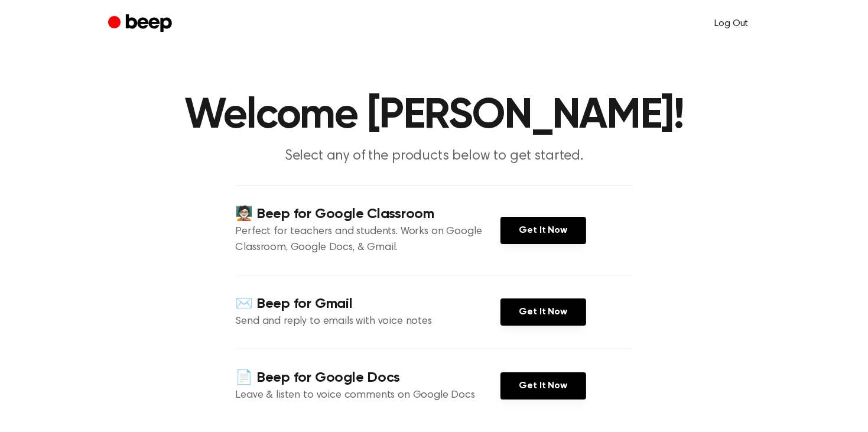 The width and height of the screenshot is (868, 432). What do you see at coordinates (434, 156) in the screenshot?
I see `p: Select any of the products below to get started.` at bounding box center [434, 156].